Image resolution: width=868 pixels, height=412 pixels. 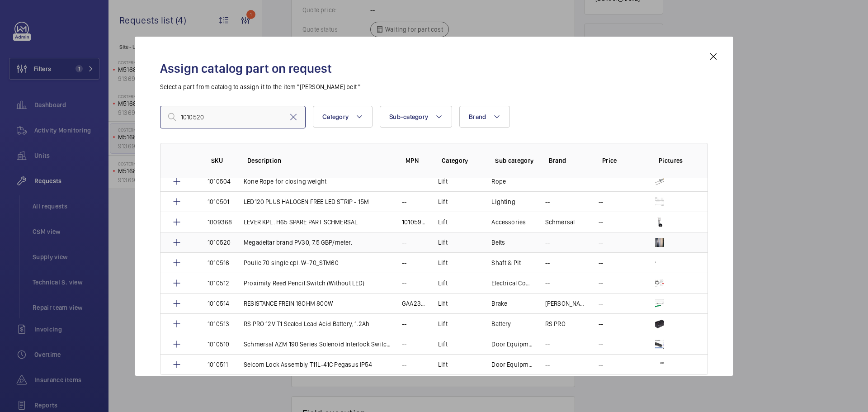 What do you see at coordinates (499, 303) in the screenshot?
I see `p: Brake` at bounding box center [499, 303].